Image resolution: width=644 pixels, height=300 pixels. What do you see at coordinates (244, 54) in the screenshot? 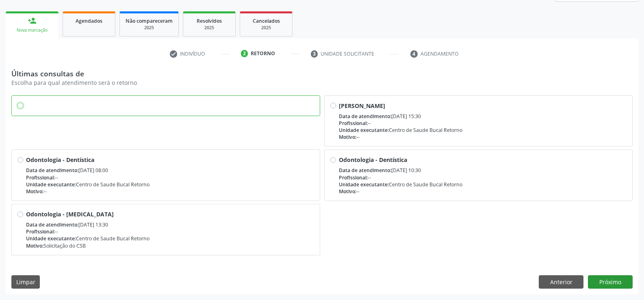
I see `div: 2` at bounding box center [244, 54].